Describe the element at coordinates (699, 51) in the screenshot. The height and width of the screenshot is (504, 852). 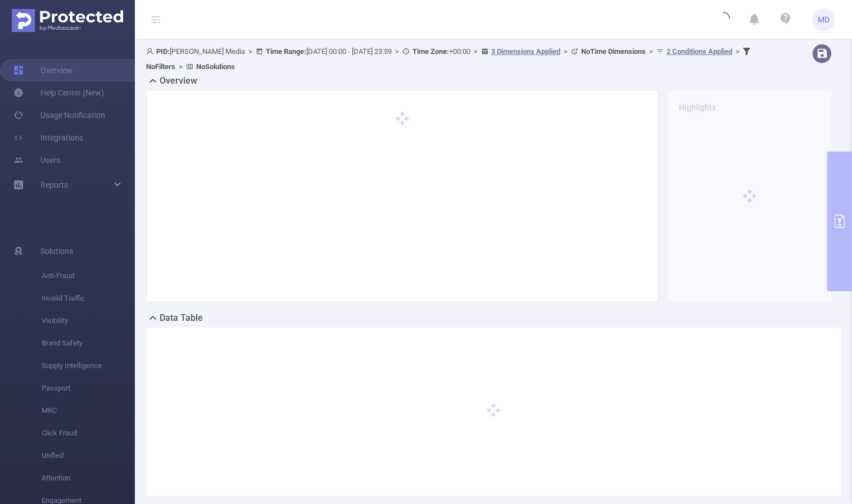
I see `u: 2 Conditions Applied` at that location.